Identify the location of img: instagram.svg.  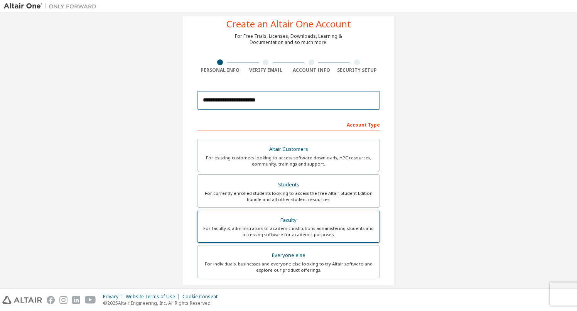
(63, 300).